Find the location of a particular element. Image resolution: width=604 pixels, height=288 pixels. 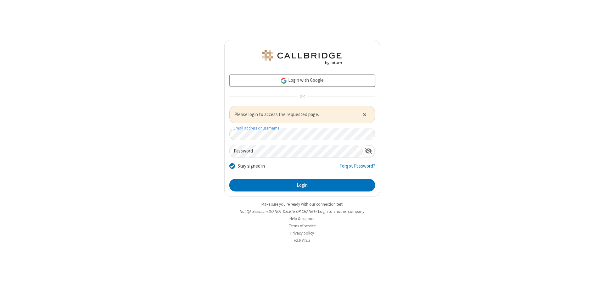

a: Login with Google is located at coordinates (302, 81).